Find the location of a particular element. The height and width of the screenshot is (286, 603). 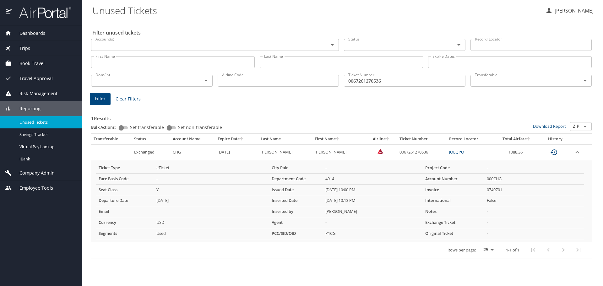

th: PCC/SID/OID is located at coordinates (296, 234).